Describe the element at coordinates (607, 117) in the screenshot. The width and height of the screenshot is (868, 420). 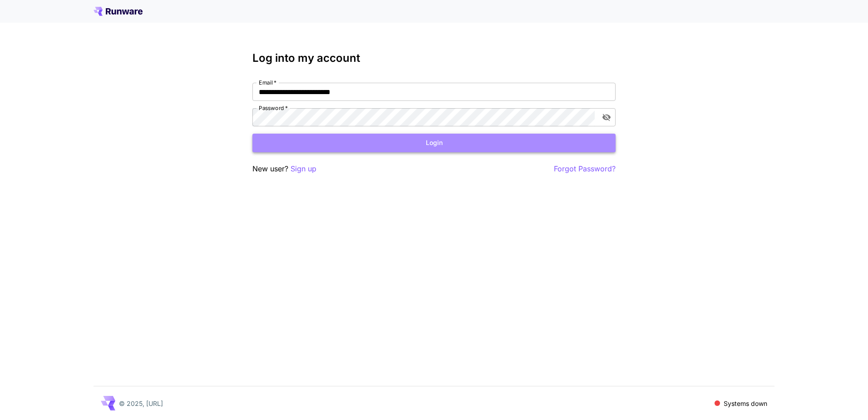
I see `button: toggle password visibility` at that location.